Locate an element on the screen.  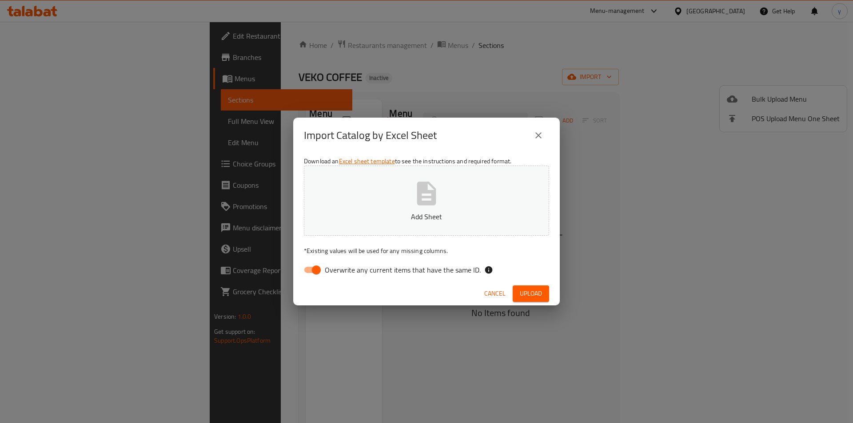
div: Download an to see the instructions and required format. is located at coordinates (426, 218).